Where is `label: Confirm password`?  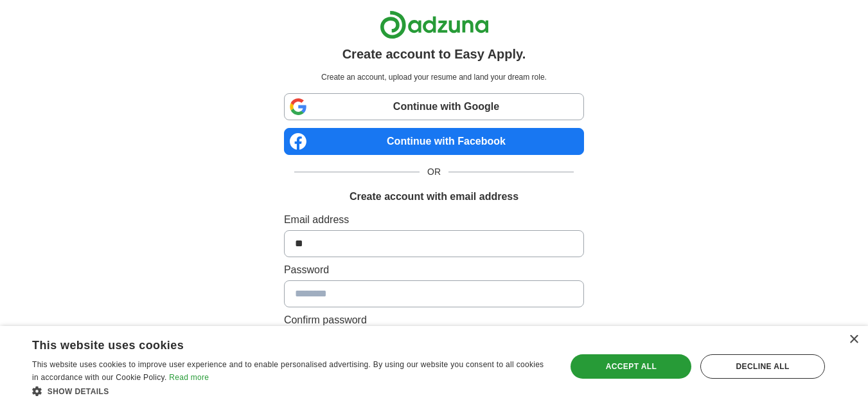
label: Confirm password is located at coordinates (434, 320).